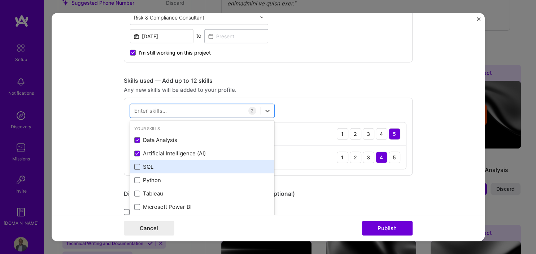 The image size is (536, 254). What do you see at coordinates (202, 167) in the screenshot?
I see `div: SQL` at bounding box center [202, 167].